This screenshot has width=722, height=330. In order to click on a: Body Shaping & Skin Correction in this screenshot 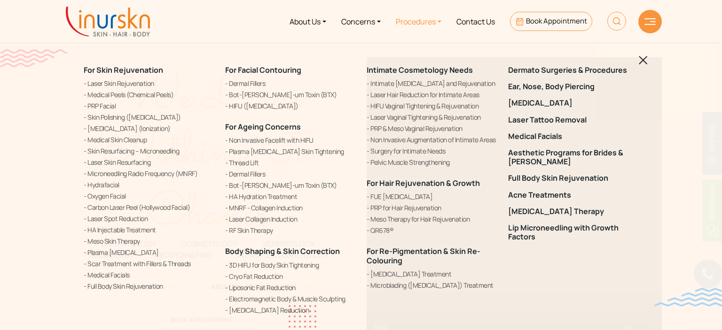, I will do `click(282, 251)`.